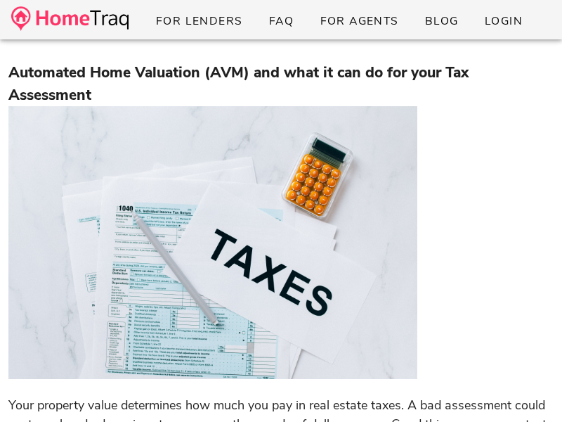 The height and width of the screenshot is (422, 562). I want to click on a: For Lenders, so click(199, 21).